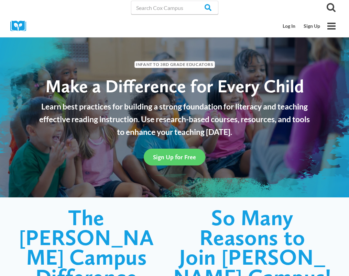  What do you see at coordinates (175, 119) in the screenshot?
I see `p: Learn best practices for building a strong foundation for literacy and teaching effective reading...` at bounding box center [175, 119].